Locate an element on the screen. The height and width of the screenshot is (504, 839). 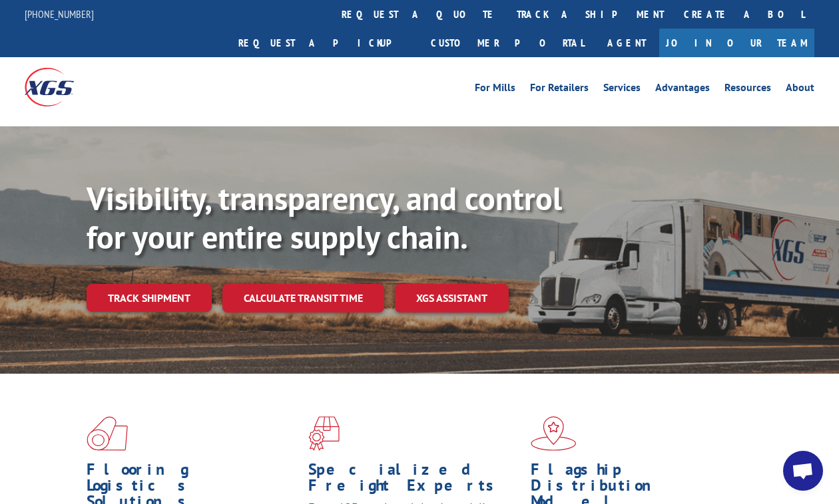
a: Agent is located at coordinates (626, 43).